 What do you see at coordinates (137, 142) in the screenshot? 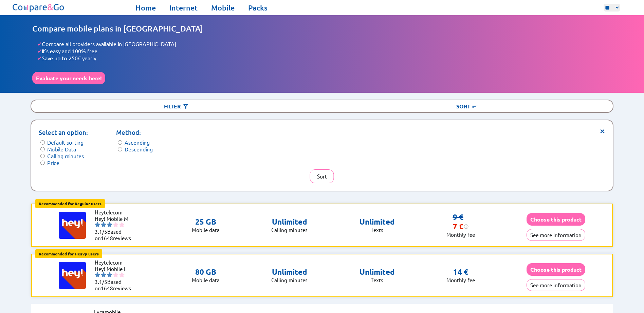
I see `label: Ascending` at bounding box center [137, 142].